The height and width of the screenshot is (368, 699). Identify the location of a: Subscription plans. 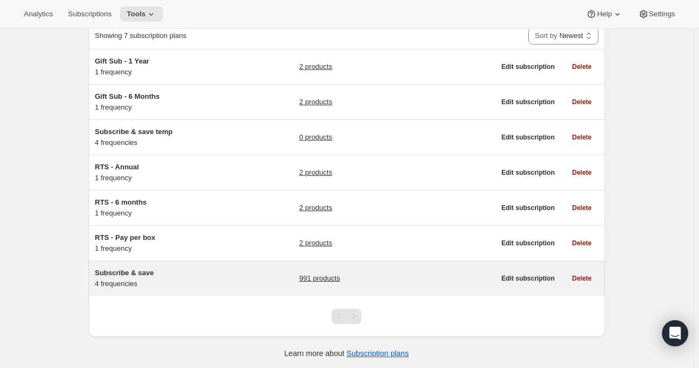
(378, 354).